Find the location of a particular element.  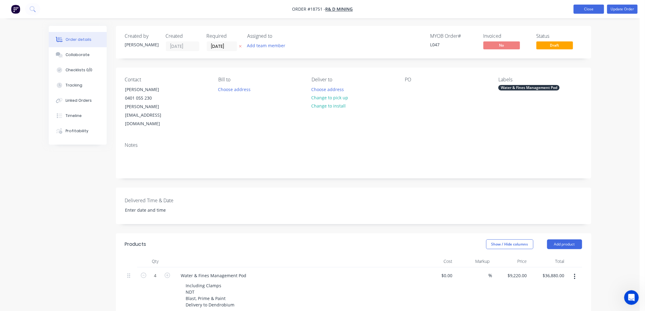

div: Order details is located at coordinates (78, 40).